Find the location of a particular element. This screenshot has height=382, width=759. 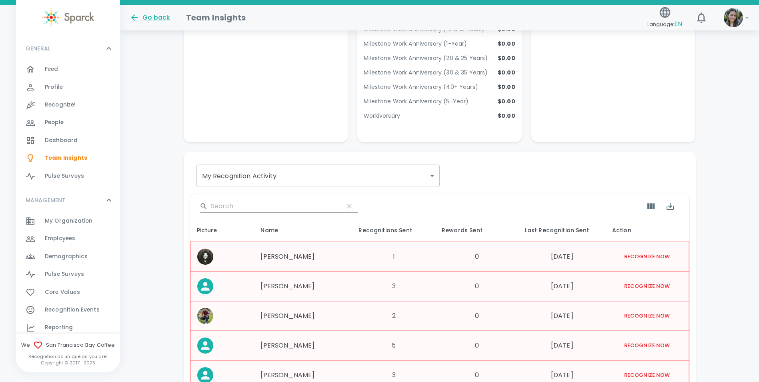

span: My Organization is located at coordinates (68, 221).